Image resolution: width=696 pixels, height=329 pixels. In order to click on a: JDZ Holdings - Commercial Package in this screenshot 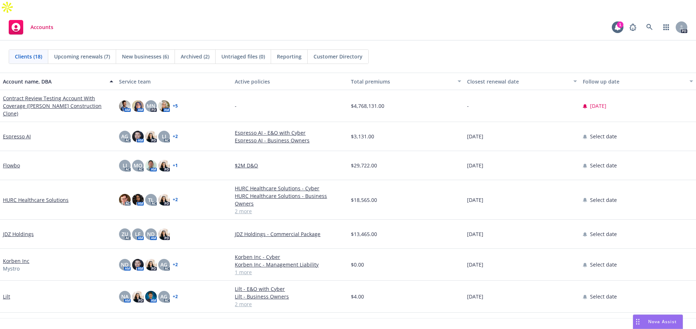, I will do `click(290, 234)`.